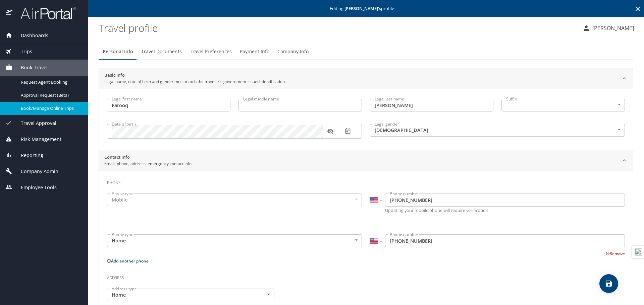  Describe the element at coordinates (148, 157) in the screenshot. I see `h2: Contact Info` at that location.